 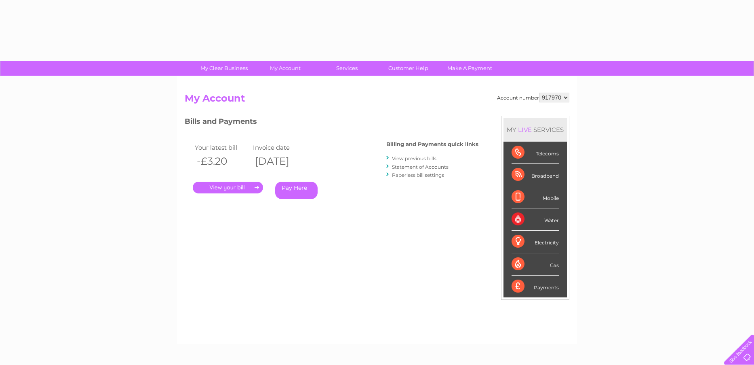 What do you see at coordinates (525, 129) in the screenshot?
I see `div: LIVE` at bounding box center [525, 129].